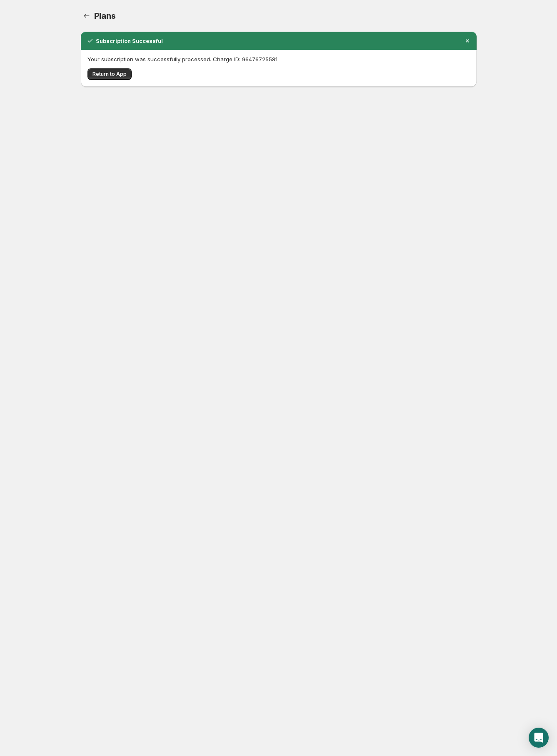  What do you see at coordinates (110, 75) in the screenshot?
I see `span: Return to App` at bounding box center [110, 75].